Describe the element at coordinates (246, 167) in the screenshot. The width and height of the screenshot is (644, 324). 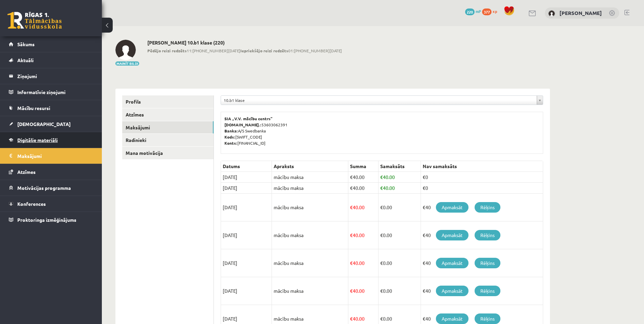
I see `th: Datums` at that location.